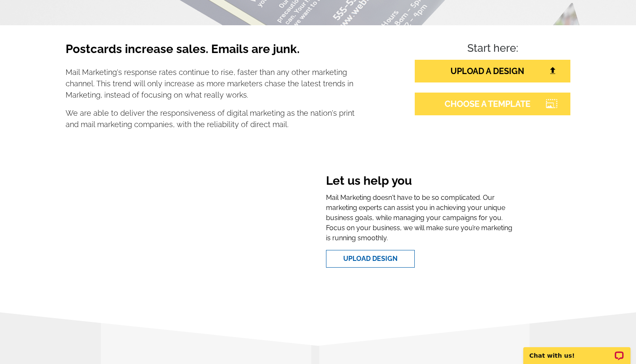 The width and height of the screenshot is (636, 364). Describe the element at coordinates (492, 71) in the screenshot. I see `a: UPLOAD A DESIGN` at that location.